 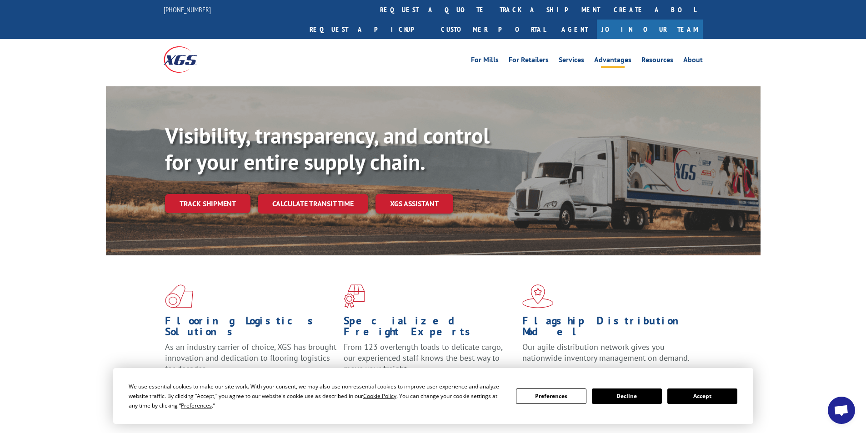 I want to click on span: Our agile distribution network gives you nationwide inventory management on demand., so click(x=606, y=352).